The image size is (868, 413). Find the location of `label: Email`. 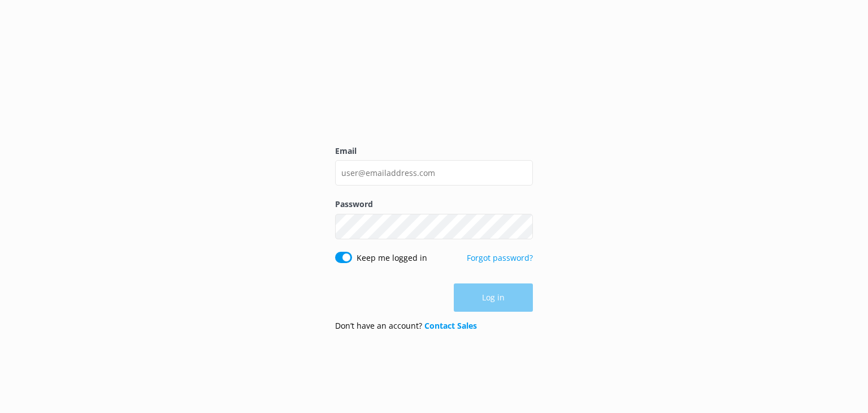

label: Email is located at coordinates (434, 151).